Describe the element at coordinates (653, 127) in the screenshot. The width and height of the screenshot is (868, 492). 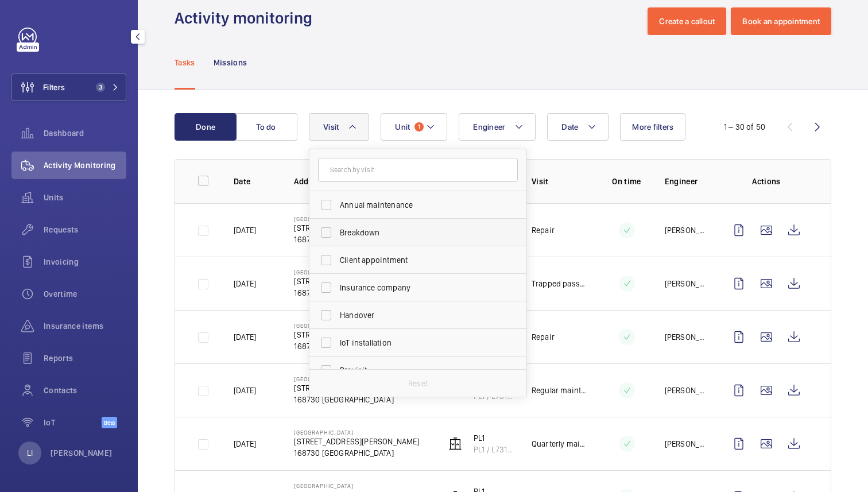
I see `span: More filters` at that location.